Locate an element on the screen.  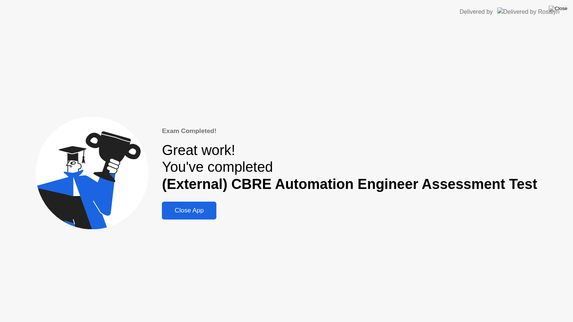
b: (External) CBRE Automation Engineer Assessment Test is located at coordinates (349, 184).